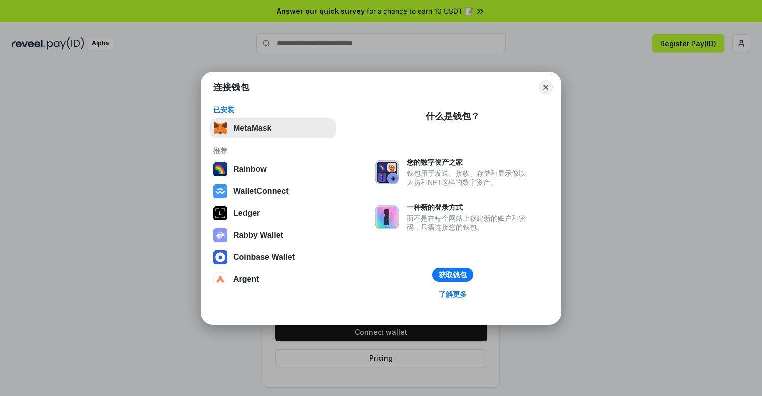 This screenshot has width=762, height=396. What do you see at coordinates (273, 110) in the screenshot?
I see `div: 已安装` at bounding box center [273, 110].